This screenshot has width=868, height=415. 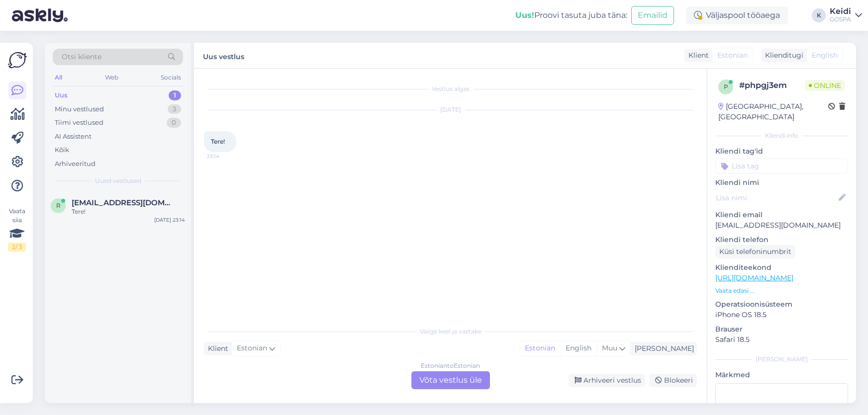 What do you see at coordinates (840, 11) in the screenshot?
I see `div: Keidi` at bounding box center [840, 11].